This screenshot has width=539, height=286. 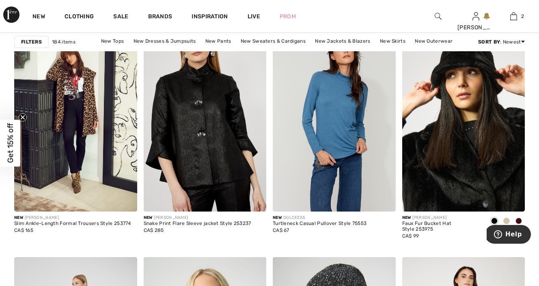 What do you see at coordinates (489, 42) in the screenshot?
I see `strong: Sort By` at bounding box center [489, 42].